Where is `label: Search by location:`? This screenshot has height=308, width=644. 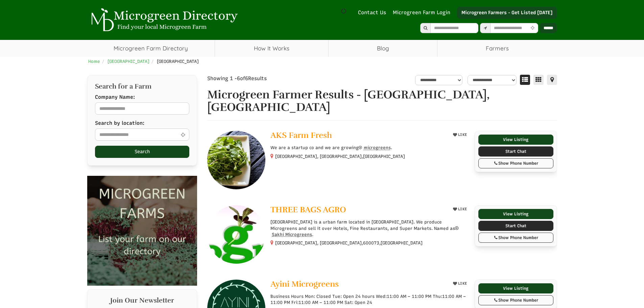 label: Search by location: is located at coordinates (120, 123).